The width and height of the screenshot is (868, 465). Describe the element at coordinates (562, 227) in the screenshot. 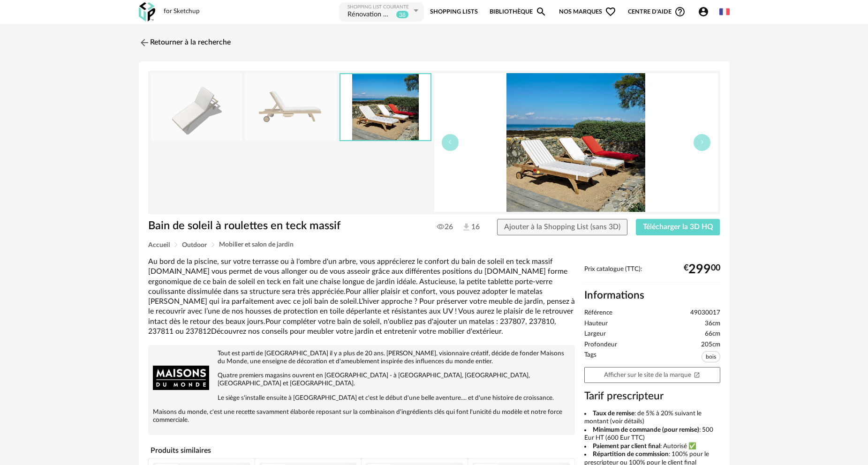

I see `button: Ajouter à la Shopping List (sans 3D)` at that location.